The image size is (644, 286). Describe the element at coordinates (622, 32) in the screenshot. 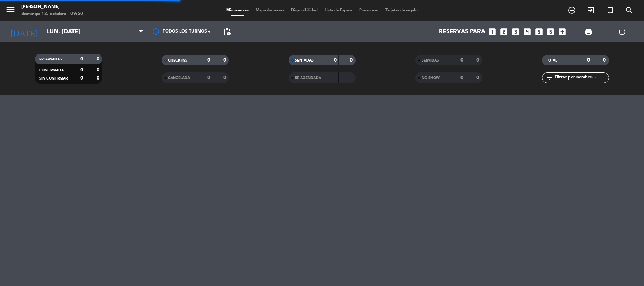

I see `i: power_settings_new` at that location.